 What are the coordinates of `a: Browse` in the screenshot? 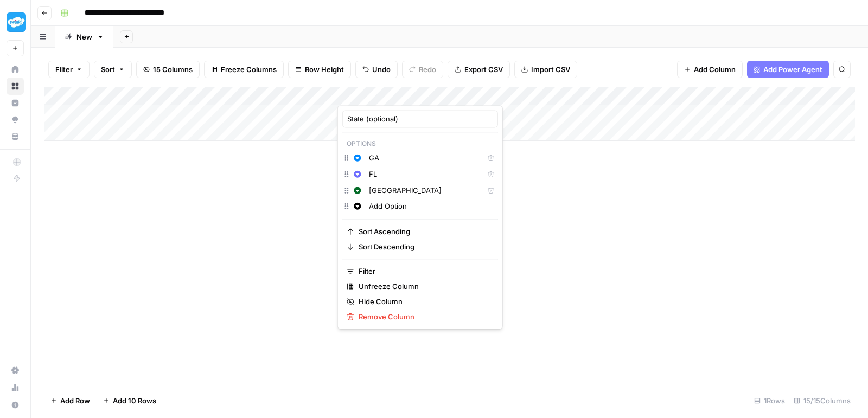 It's located at (15, 86).